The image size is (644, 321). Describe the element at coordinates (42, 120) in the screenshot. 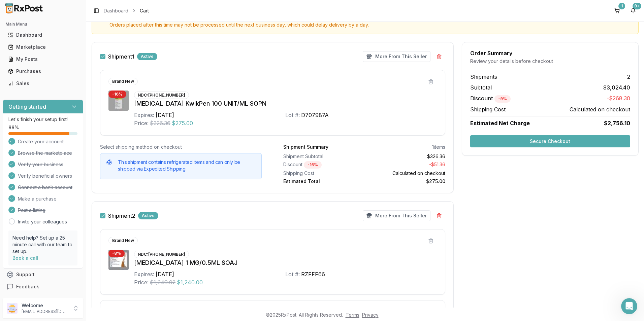

I see `p: Let's finish your setup first!` at that location.